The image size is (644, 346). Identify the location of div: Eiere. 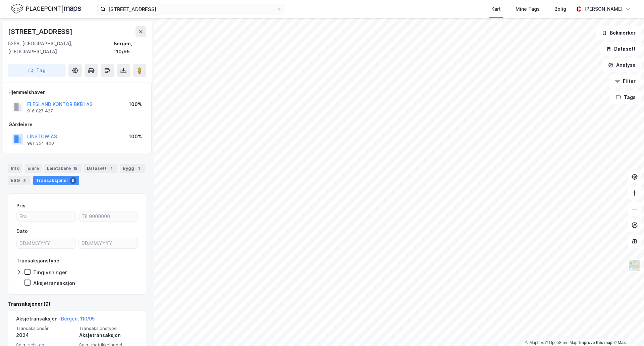
(33, 168).